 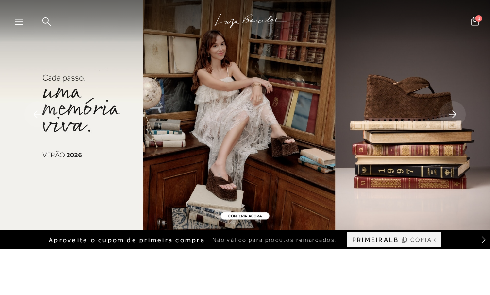 What do you see at coordinates (423, 239) in the screenshot?
I see `span: COPIAR` at bounding box center [423, 239].